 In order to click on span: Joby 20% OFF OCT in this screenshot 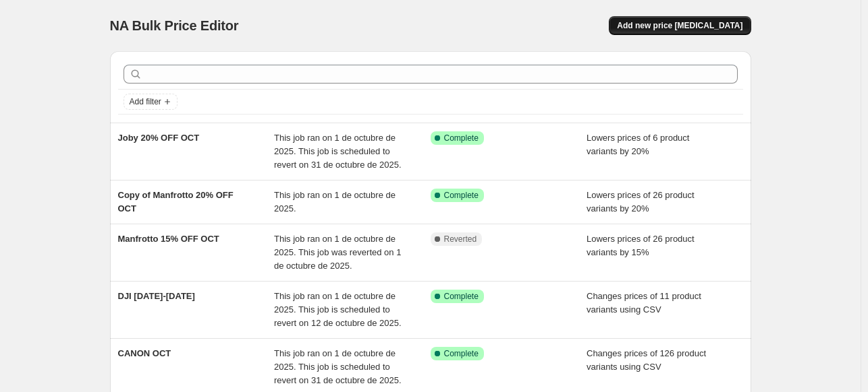, I will do `click(159, 137)`.